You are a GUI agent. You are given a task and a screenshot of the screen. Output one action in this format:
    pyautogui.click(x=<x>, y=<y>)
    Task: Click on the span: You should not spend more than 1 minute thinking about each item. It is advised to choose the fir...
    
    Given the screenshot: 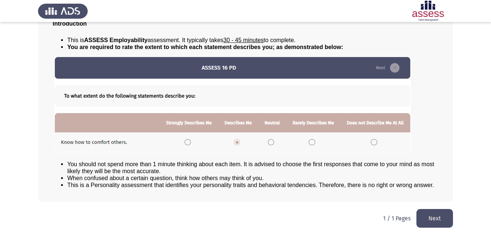 What is the action you would take?
    pyautogui.click(x=251, y=168)
    